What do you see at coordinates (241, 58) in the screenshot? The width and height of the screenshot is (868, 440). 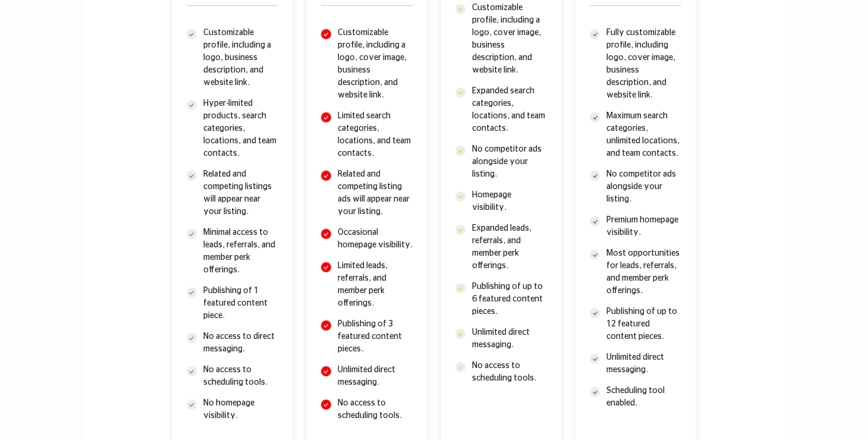 I see `p: Customizable profile, including a logo, business description, and website link.` at bounding box center [241, 58].